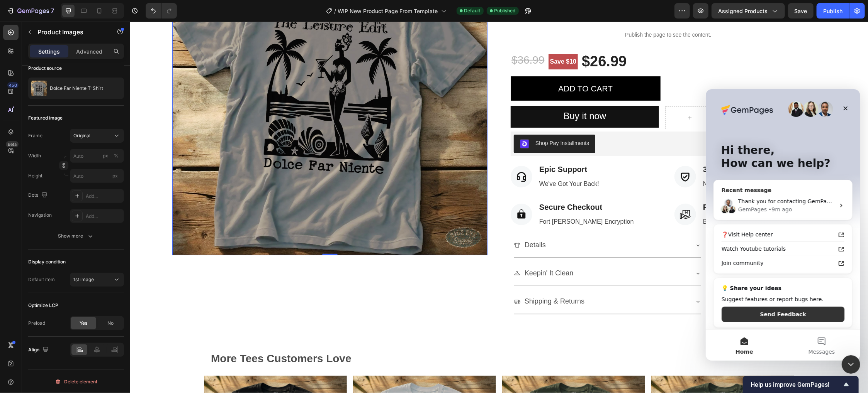  What do you see at coordinates (603, 186) in the screenshot?
I see `span: Premium Quality` at bounding box center [603, 186].